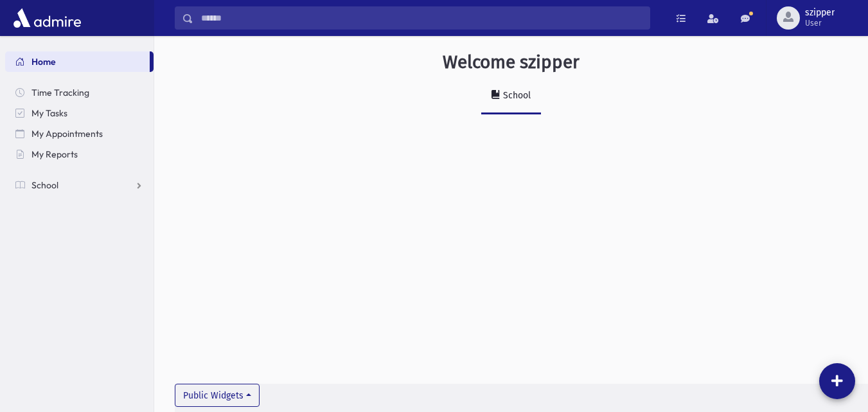  I want to click on a: My Tasks, so click(79, 113).